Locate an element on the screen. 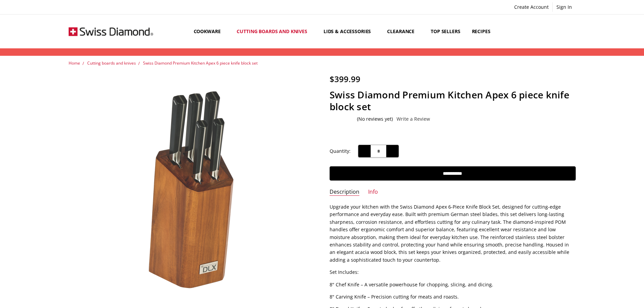  a: Home is located at coordinates (74, 63).